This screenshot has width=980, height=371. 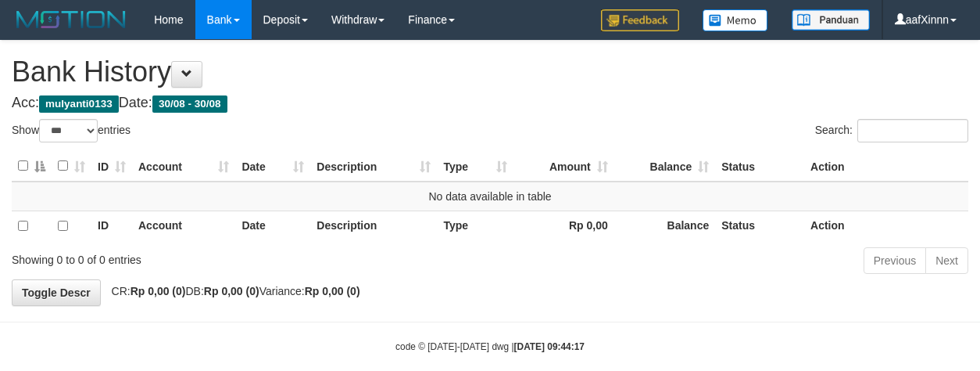 I want to click on th: Type: activate to sort column ascending, so click(x=475, y=166).